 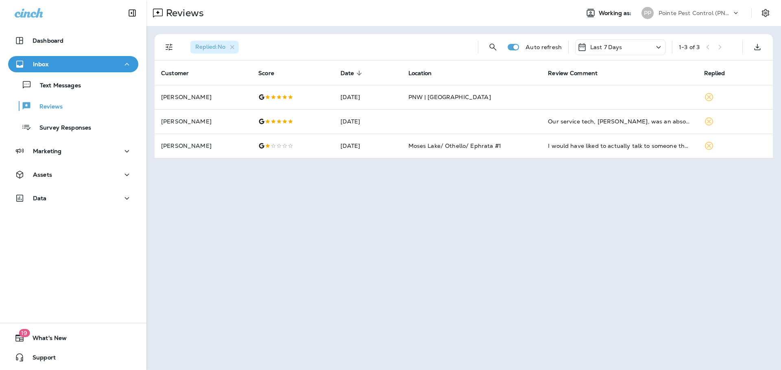 What do you see at coordinates (24, 333) in the screenshot?
I see `span: 19` at bounding box center [24, 333].